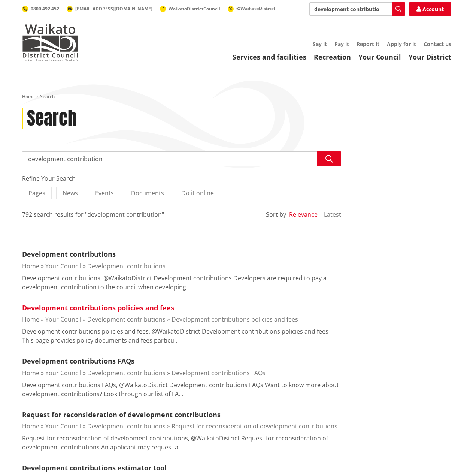 The image size is (473, 476). What do you see at coordinates (147, 193) in the screenshot?
I see `span: Documents` at bounding box center [147, 193].